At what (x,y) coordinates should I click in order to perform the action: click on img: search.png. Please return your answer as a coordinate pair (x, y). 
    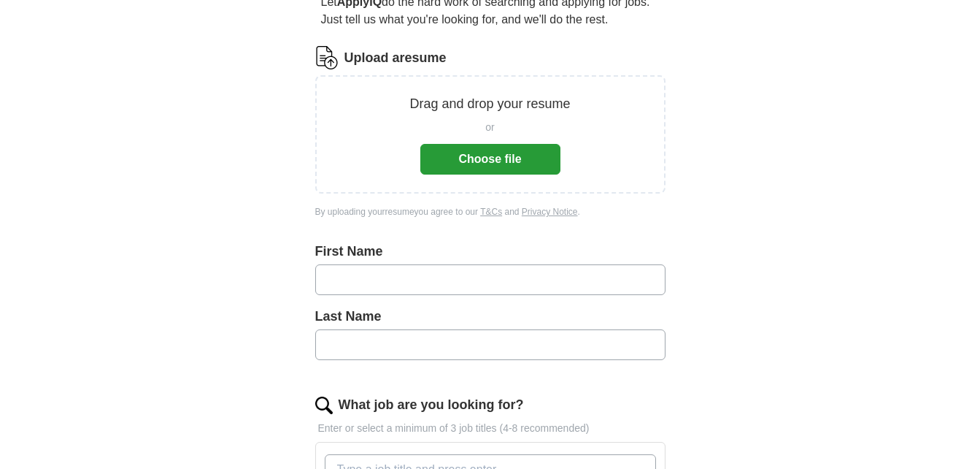
    Looking at the image, I should click on (324, 405).